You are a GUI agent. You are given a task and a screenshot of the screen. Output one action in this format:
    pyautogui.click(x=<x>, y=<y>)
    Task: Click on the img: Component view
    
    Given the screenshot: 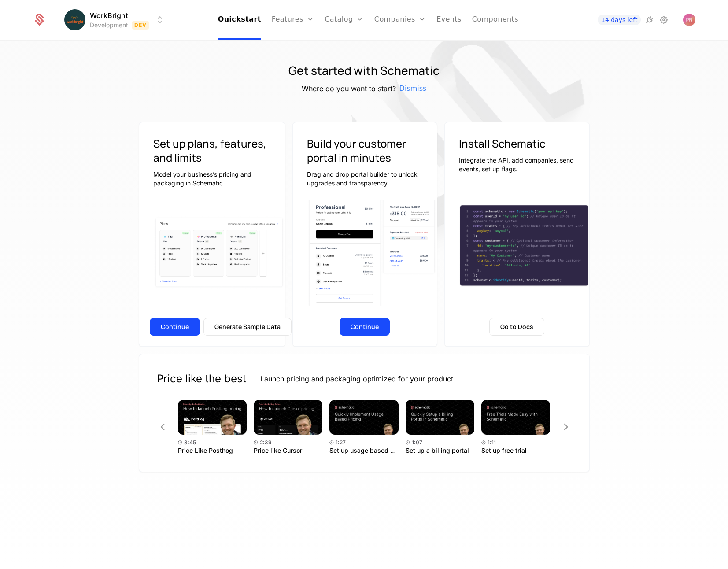 What is the action you would take?
    pyautogui.click(x=372, y=253)
    